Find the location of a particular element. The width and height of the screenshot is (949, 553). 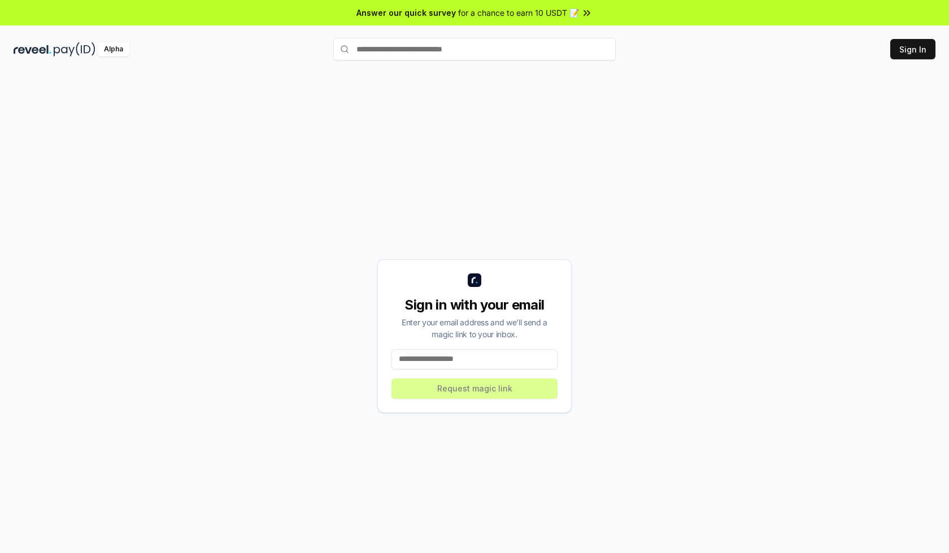

div: Enter your email address and we’ll send a magic link to your inbox. is located at coordinates (475, 328).